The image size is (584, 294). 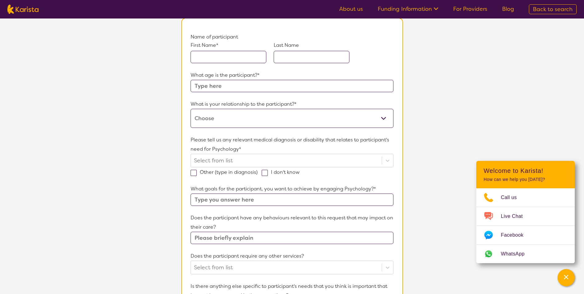 What do you see at coordinates (508, 9) in the screenshot?
I see `a: Blog` at bounding box center [508, 9].